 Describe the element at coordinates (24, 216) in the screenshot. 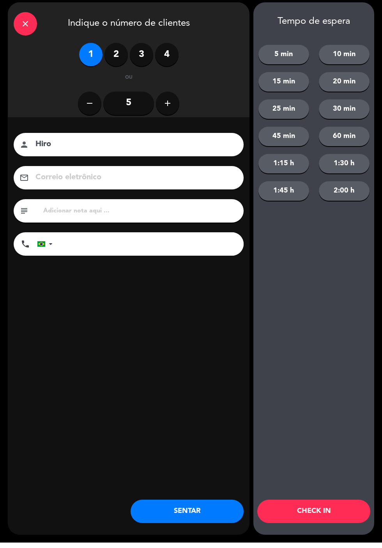

I see `i: subject` at that location.